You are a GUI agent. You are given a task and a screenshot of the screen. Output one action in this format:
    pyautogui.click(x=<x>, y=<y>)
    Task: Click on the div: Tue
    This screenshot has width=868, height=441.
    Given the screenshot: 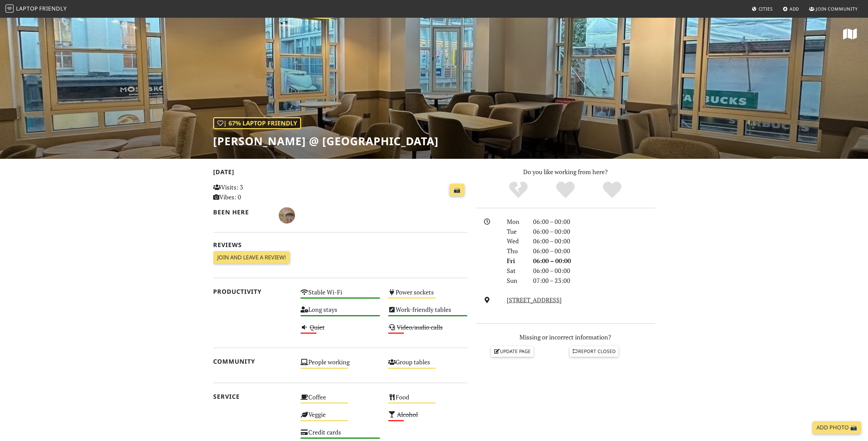 What is the action you would take?
    pyautogui.click(x=516, y=231)
    